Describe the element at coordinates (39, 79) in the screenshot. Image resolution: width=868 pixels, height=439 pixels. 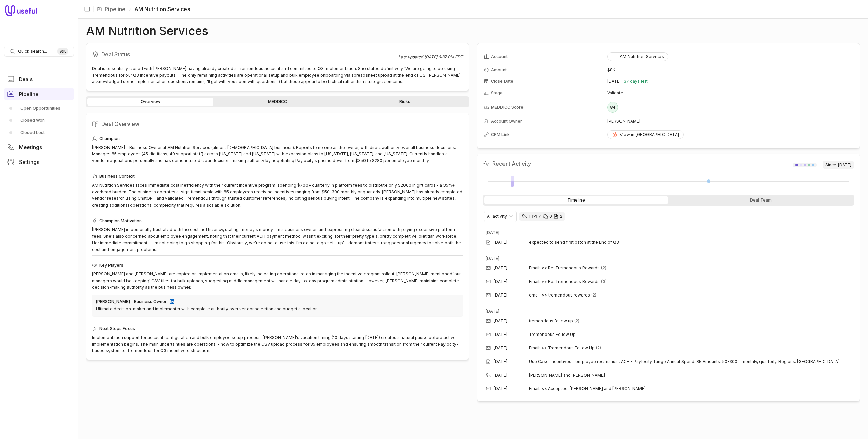
I see `a: Deals` at that location.